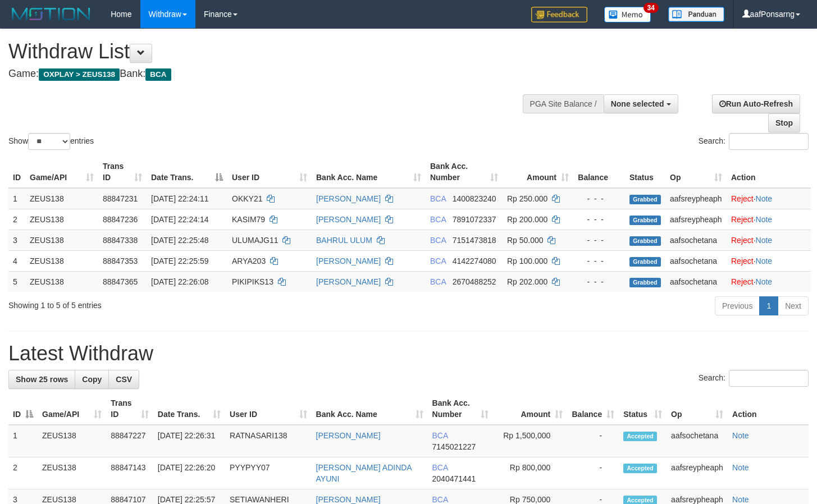  What do you see at coordinates (527, 261) in the screenshot?
I see `span: Rp 100.000` at bounding box center [527, 261].